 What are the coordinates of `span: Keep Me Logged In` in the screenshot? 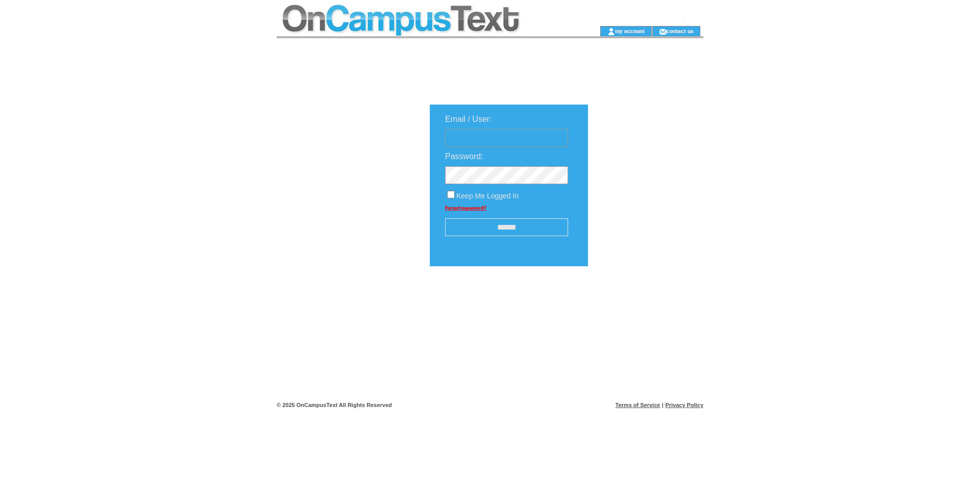 It's located at (487, 196).